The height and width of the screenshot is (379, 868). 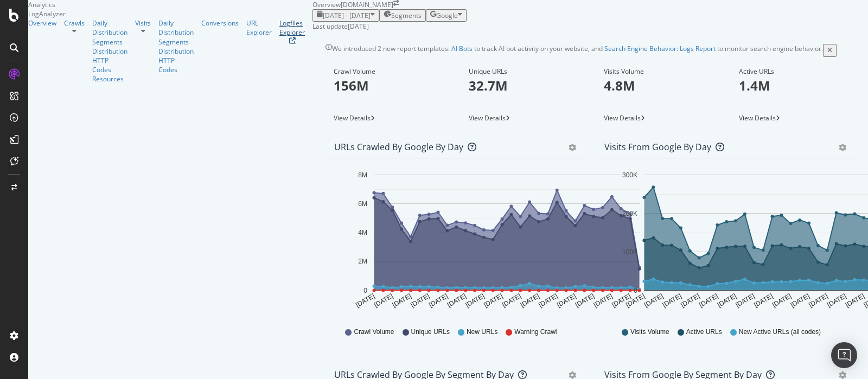 What do you see at coordinates (658, 71) in the screenshot?
I see `div: Visits Volume` at bounding box center [658, 71].